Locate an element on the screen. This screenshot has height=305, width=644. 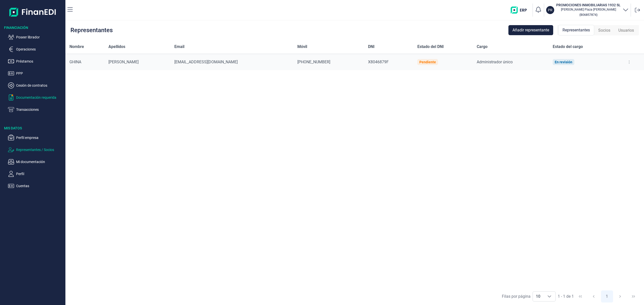
button: Operaciones is located at coordinates (36, 49).